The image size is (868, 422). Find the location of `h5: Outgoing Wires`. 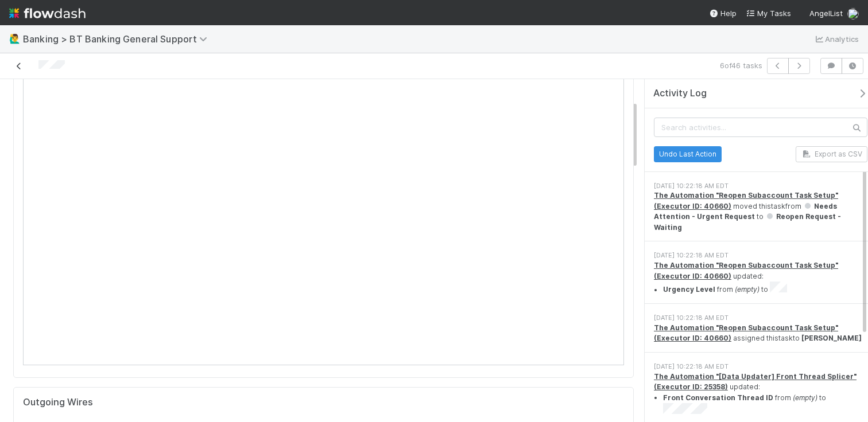

h5: Outgoing Wires is located at coordinates (58, 403).